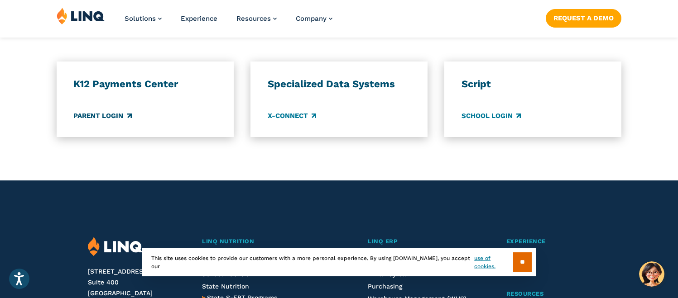  I want to click on a: LINQ ERP, so click(418, 242).